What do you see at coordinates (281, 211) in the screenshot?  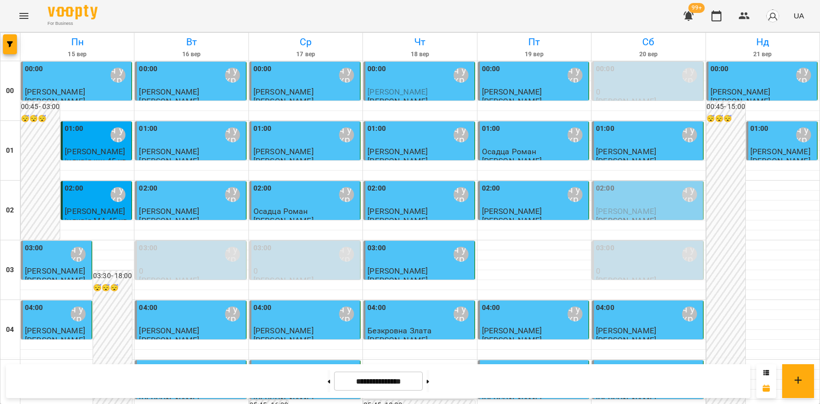 I see `span: Осадца Роман` at bounding box center [281, 211].